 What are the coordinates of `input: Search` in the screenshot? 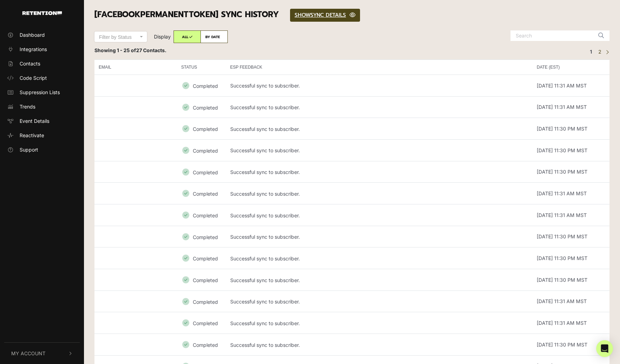 It's located at (552, 35).